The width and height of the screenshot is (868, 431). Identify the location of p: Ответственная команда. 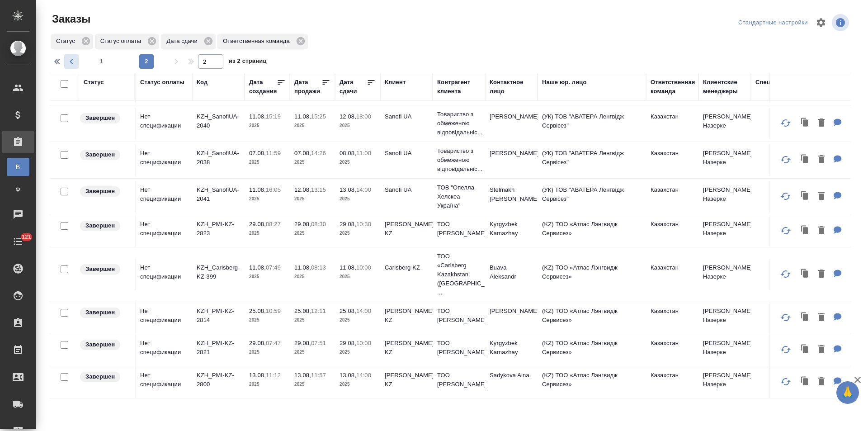
(258, 41).